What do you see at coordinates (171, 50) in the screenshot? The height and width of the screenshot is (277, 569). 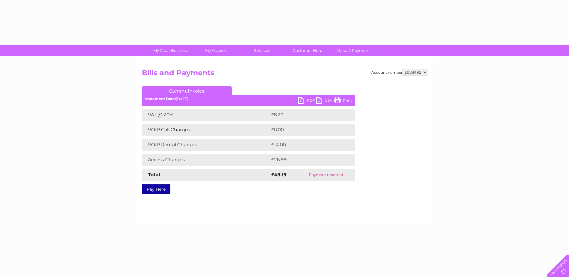 I see `a: My Clear Business` at bounding box center [171, 50].